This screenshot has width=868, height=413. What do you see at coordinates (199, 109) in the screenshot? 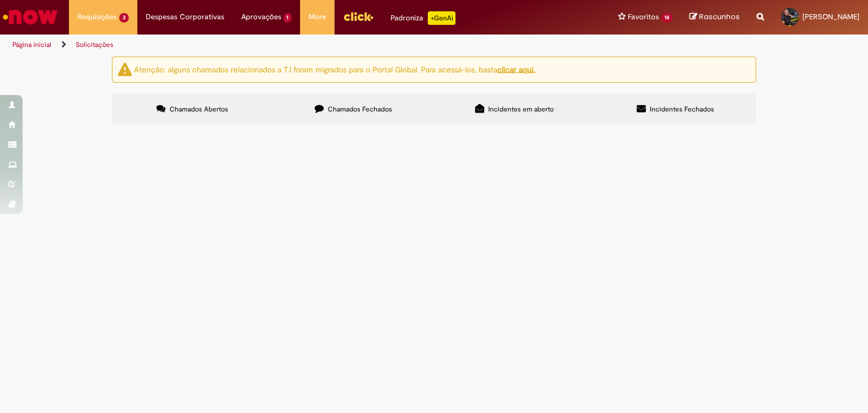
I see `span: Chamados Abertos` at bounding box center [199, 109].